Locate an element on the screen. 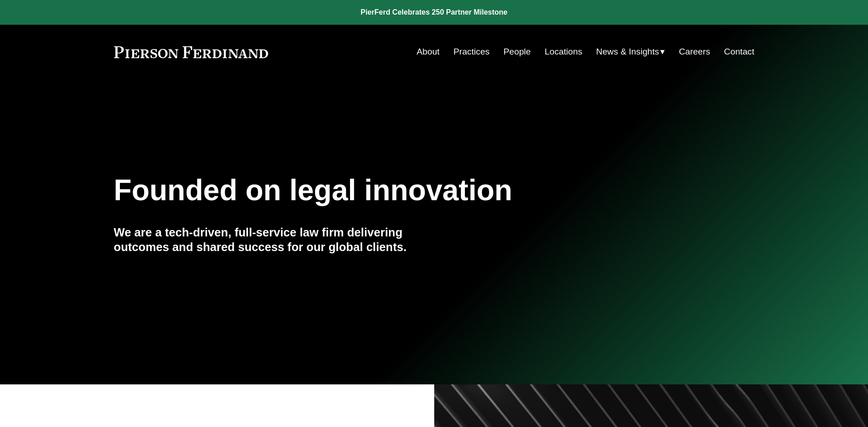  a: folder dropdown is located at coordinates (630, 52).